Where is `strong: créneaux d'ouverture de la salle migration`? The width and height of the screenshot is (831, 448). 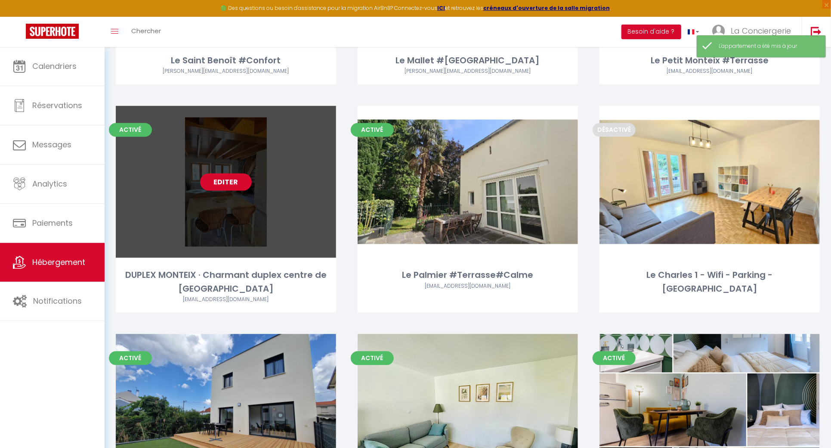 strong: créneaux d'ouverture de la salle migration is located at coordinates (547, 8).